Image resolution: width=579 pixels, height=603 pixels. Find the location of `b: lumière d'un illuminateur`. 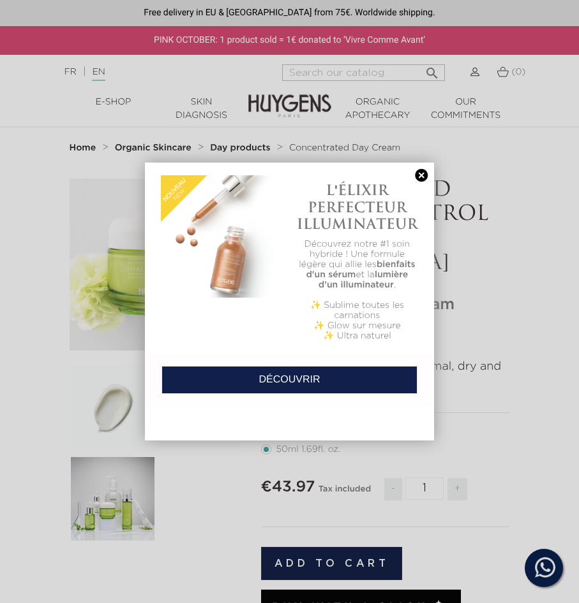

b: lumière d'un illuminateur is located at coordinates (363, 280).